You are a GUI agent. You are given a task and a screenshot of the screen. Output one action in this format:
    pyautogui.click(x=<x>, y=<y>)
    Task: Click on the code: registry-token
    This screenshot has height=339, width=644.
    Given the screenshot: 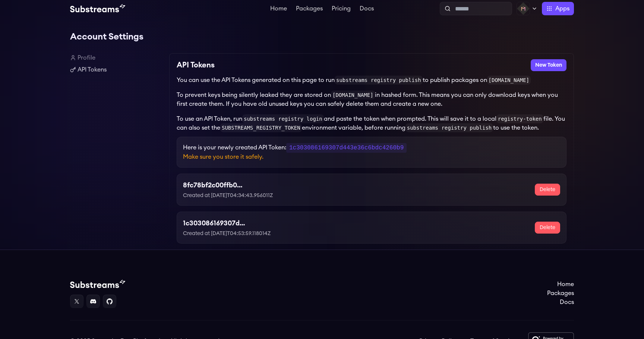 What is the action you would take?
    pyautogui.click(x=520, y=119)
    